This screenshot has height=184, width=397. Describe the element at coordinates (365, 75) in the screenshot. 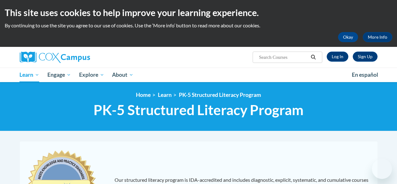

I see `a: En español` at that location.